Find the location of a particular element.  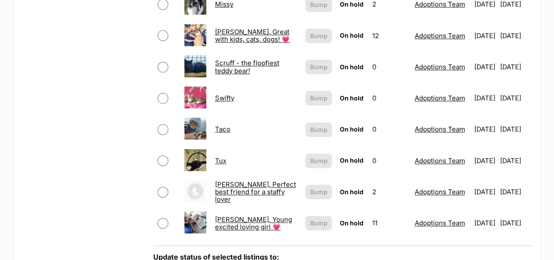

a: Swifty is located at coordinates (225, 98).